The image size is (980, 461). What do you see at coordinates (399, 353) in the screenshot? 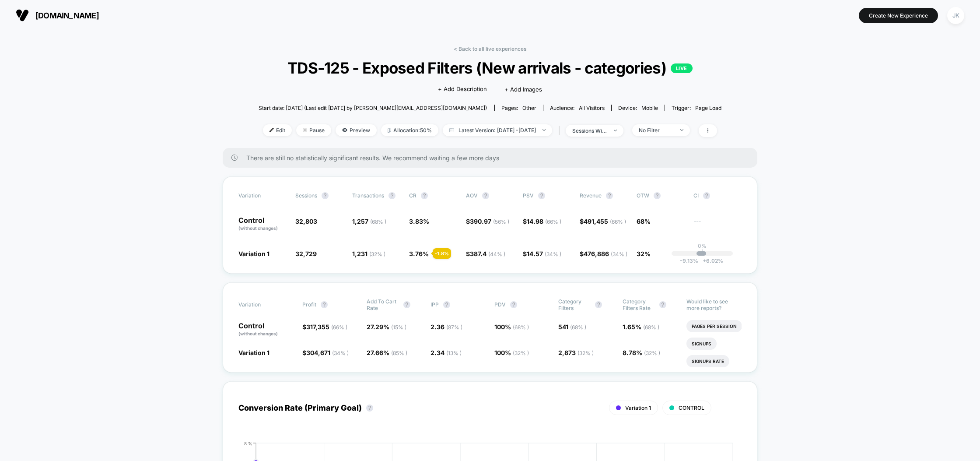
I see `span: ( 85 % )` at bounding box center [399, 353].